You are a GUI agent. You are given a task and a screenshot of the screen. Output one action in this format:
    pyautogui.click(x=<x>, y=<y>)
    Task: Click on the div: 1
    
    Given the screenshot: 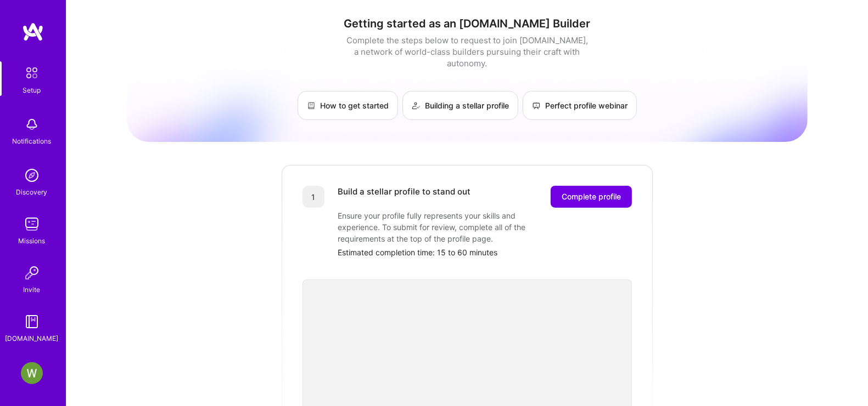 What is the action you would take?
    pyautogui.click(x=313, y=197)
    